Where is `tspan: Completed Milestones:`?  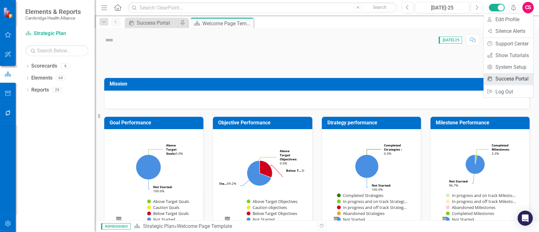 tspan: Completed Milestones: is located at coordinates (501, 147).